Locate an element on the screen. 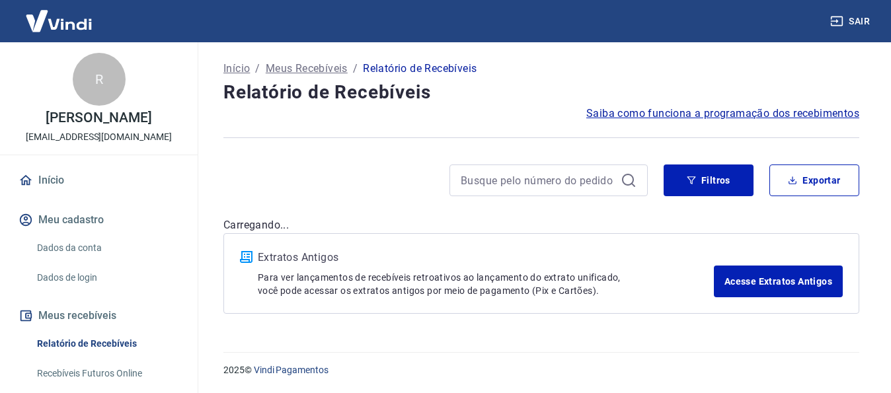 The width and height of the screenshot is (891, 393). a: Dados da conta is located at coordinates (106, 248).